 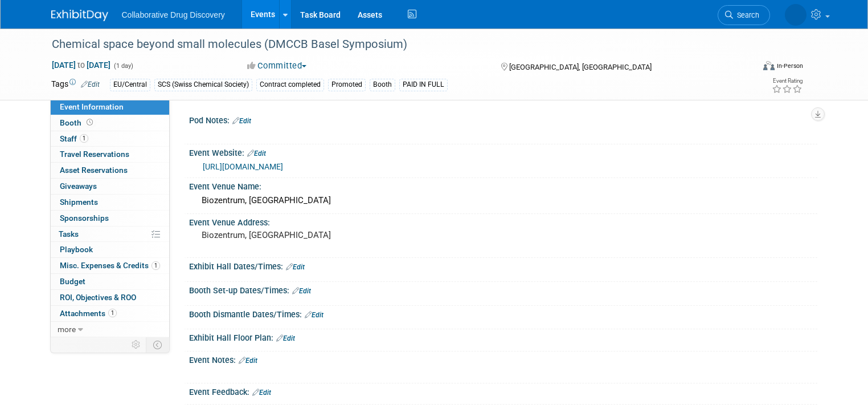 I want to click on div: Booth Dismantle Dates/Times:, so click(x=503, y=313).